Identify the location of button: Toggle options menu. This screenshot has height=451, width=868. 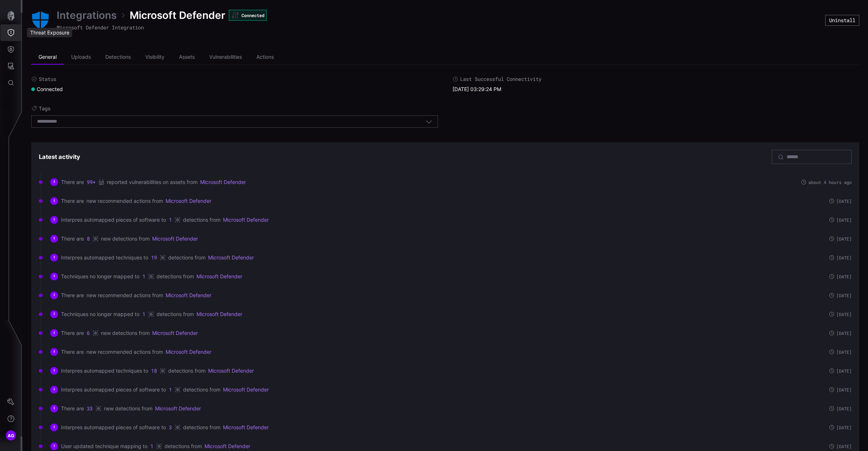
(429, 121).